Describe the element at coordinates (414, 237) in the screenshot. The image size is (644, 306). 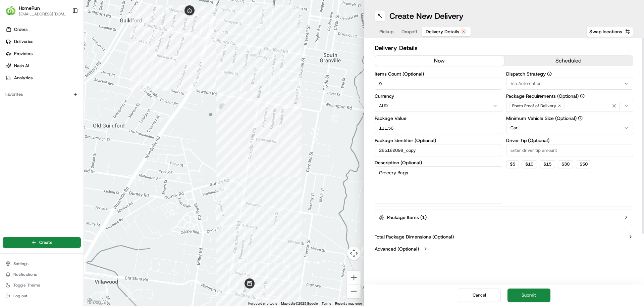
I see `label: Total Package Dimensions (Optional)` at that location.